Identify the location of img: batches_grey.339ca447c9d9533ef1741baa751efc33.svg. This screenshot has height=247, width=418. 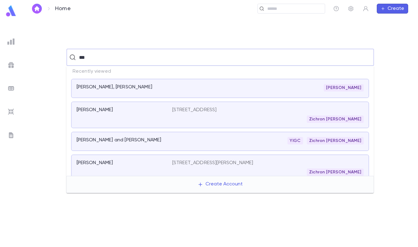
(11, 88).